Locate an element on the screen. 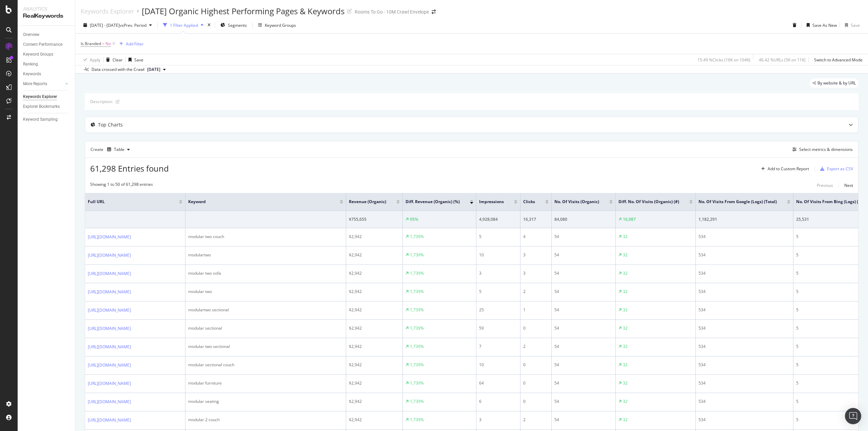 The height and width of the screenshot is (431, 868). div: Clear is located at coordinates (117, 60).